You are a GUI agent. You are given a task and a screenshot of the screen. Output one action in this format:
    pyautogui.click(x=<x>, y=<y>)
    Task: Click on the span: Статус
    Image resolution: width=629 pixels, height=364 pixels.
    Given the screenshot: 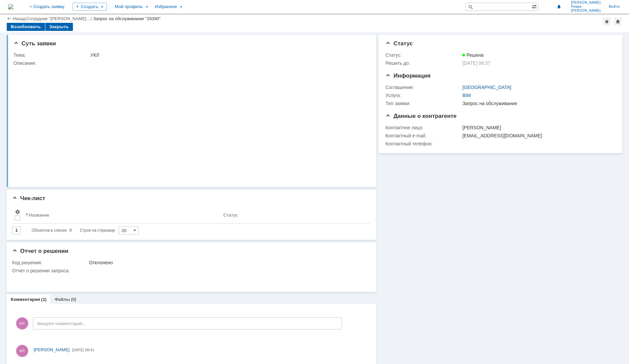 What is the action you would take?
    pyautogui.click(x=399, y=44)
    